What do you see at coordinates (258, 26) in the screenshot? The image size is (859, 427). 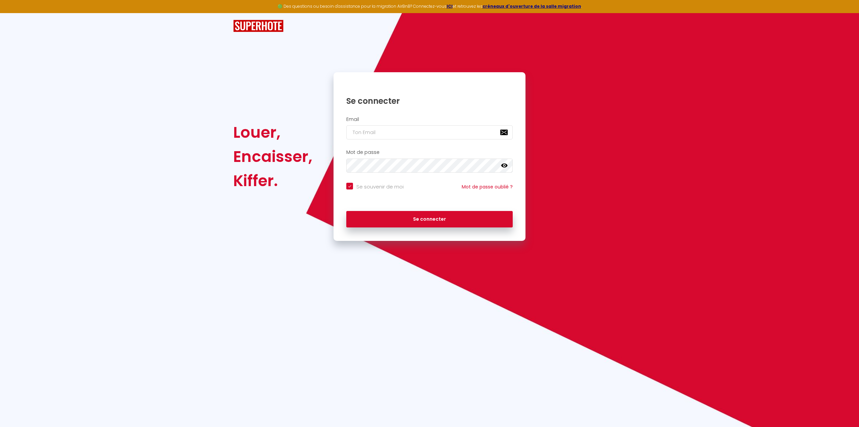 I see `img: SuperHote logo` at bounding box center [258, 26].